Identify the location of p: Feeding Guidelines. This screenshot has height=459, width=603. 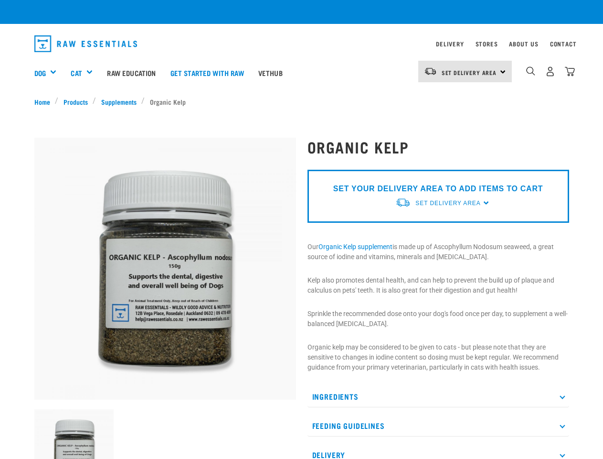
(439, 425).